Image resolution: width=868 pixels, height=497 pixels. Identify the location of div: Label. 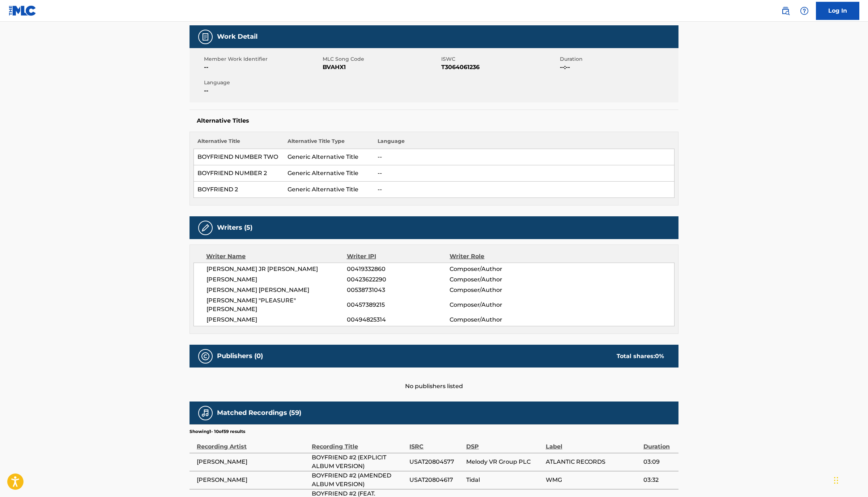
(593, 443).